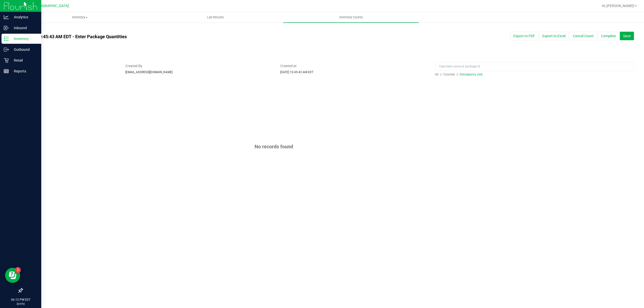 The width and height of the screenshot is (644, 308). I want to click on span: No records found, so click(273, 146).